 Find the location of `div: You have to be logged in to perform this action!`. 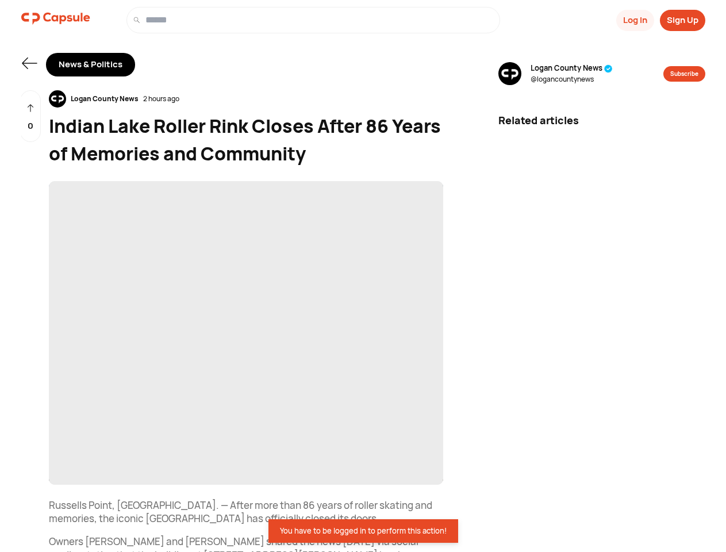

div: You have to be logged in to perform this action! is located at coordinates (363, 530).